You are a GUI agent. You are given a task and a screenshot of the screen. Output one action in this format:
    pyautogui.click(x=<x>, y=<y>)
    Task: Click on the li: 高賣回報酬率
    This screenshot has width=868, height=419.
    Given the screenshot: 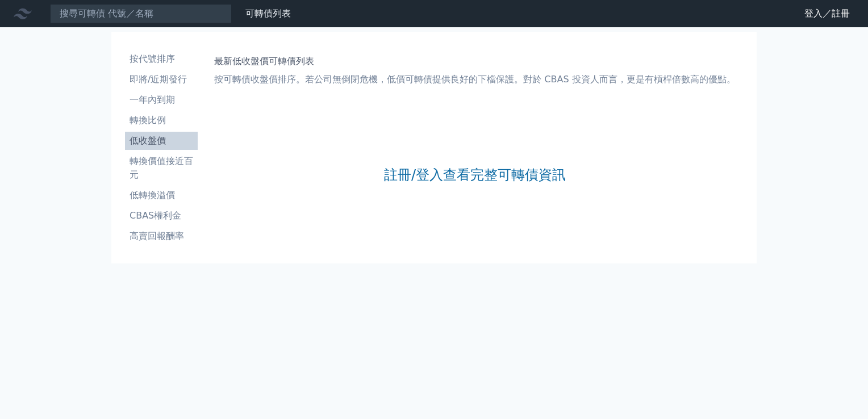 What is the action you would take?
    pyautogui.click(x=161, y=236)
    